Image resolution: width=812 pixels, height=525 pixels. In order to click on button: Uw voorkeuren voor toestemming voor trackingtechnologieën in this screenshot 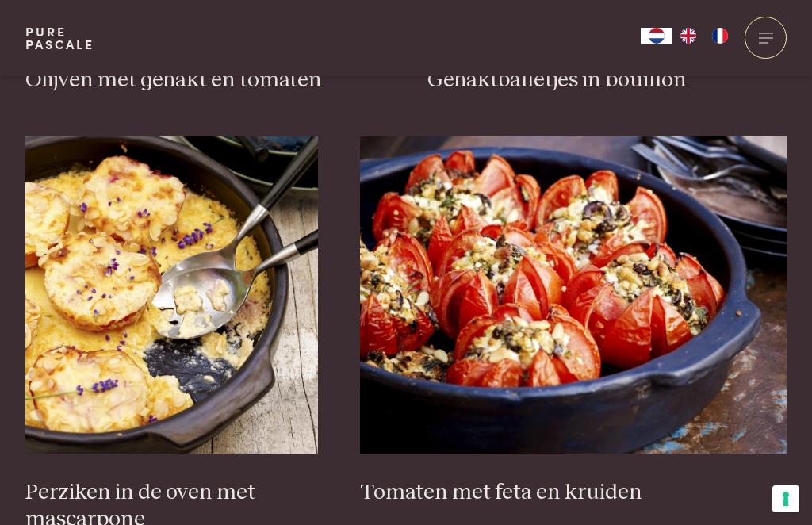, I will do `click(786, 499)`.